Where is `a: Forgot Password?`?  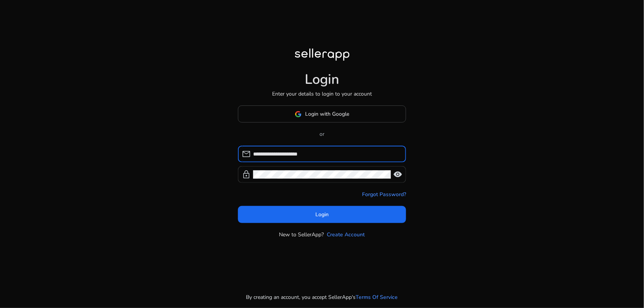
a: Forgot Password? is located at coordinates (384, 194).